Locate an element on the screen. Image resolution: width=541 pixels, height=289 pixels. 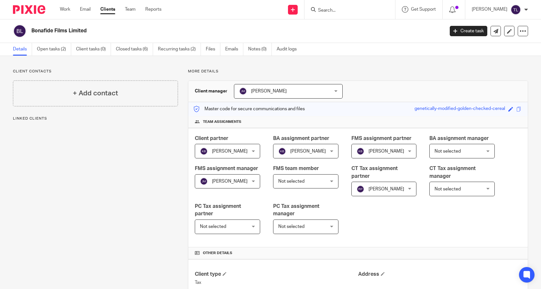
span: FMS assignment partner is located at coordinates (382, 139).